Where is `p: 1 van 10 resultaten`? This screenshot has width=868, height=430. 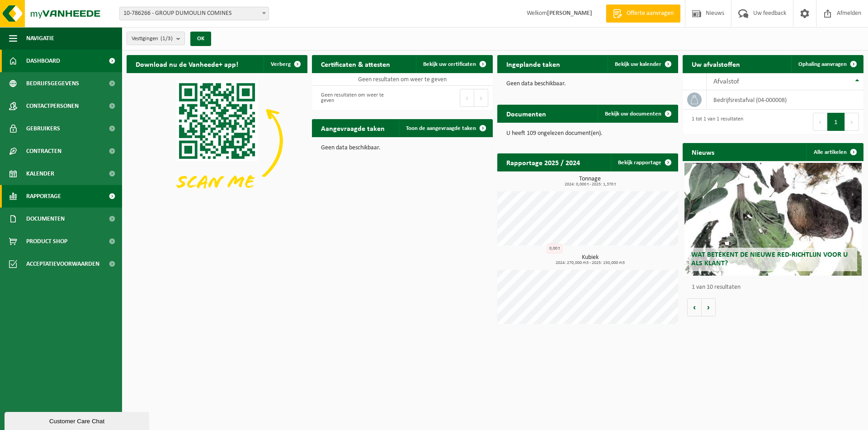 p: 1 van 10 resultaten is located at coordinates (775, 288).